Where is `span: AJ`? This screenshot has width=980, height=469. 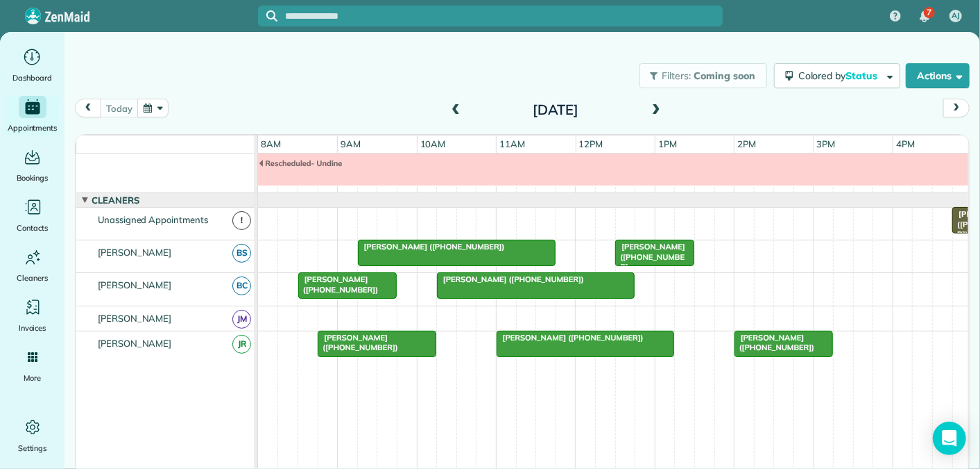 span: AJ is located at coordinates (956, 16).